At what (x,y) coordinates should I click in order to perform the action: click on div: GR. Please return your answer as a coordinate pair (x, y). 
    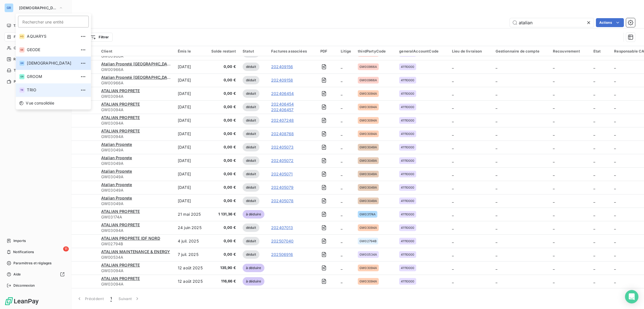
    Looking at the image, I should click on (22, 77).